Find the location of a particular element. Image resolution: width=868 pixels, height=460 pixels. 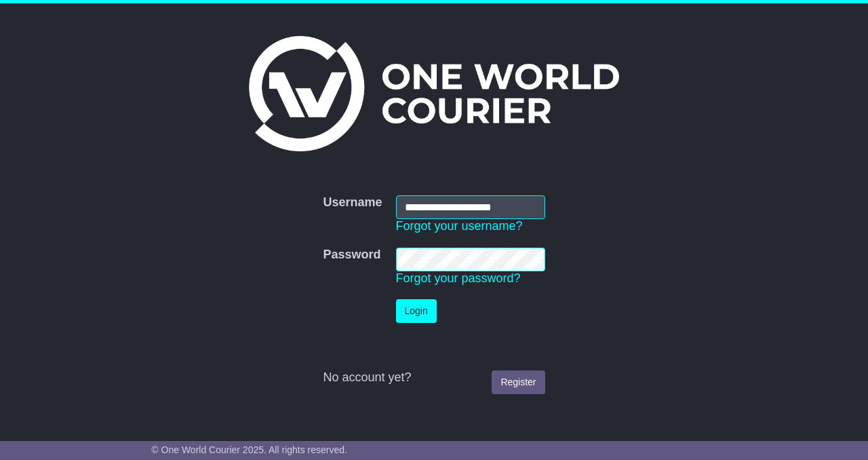

a: Forgot your password? is located at coordinates (458, 278).